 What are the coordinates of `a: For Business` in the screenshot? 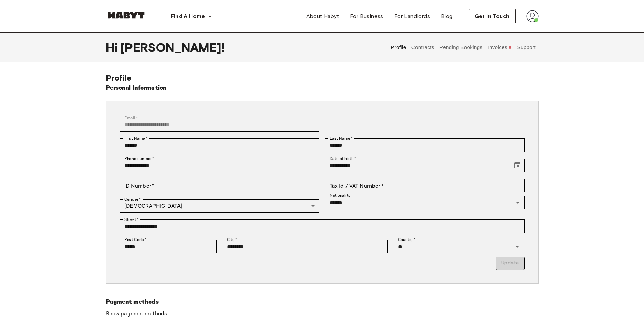 It's located at (366, 16).